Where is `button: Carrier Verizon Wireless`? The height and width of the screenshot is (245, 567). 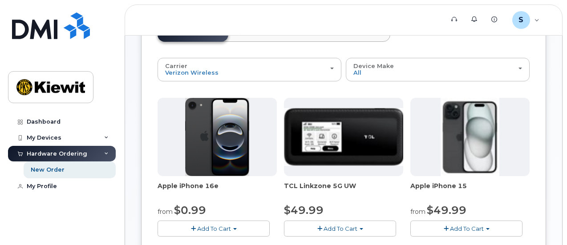
button: Carrier Verizon Wireless is located at coordinates (249, 69).